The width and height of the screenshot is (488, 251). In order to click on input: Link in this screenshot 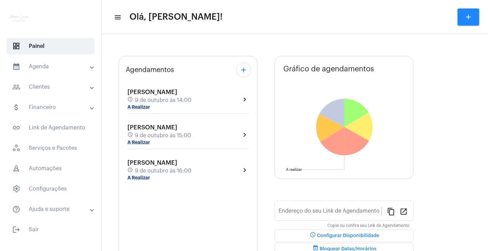, I will do `click(330, 212)`.